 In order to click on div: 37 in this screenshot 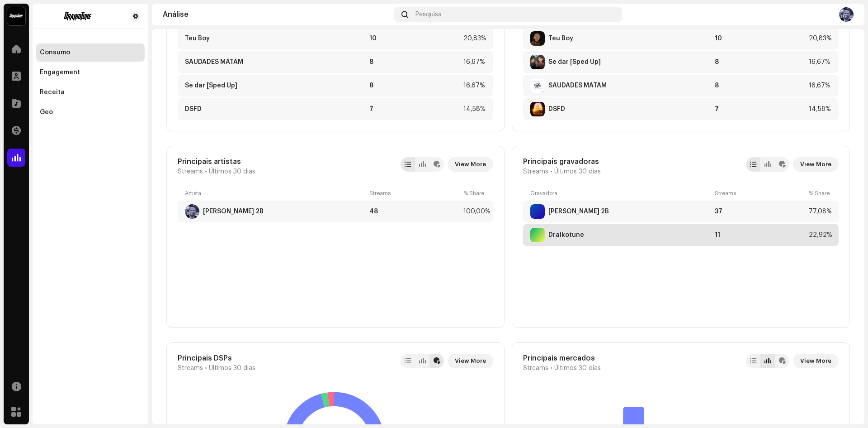, I will do `click(760, 211)`.